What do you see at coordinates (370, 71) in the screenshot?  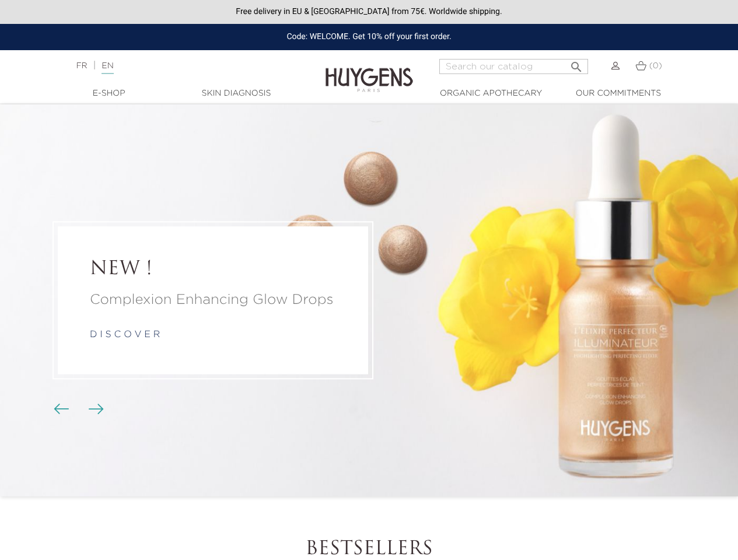 I see `img: Huygens` at bounding box center [370, 71].